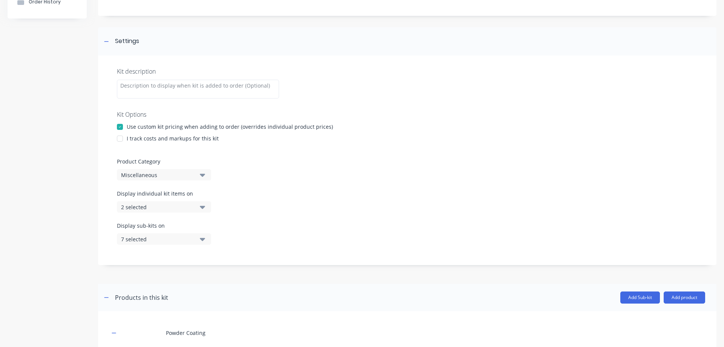  Describe the element at coordinates (164, 225) in the screenshot. I see `label: Display sub-kits on` at that location.